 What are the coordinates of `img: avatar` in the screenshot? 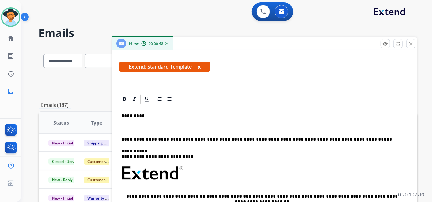 It's located at (11, 17).